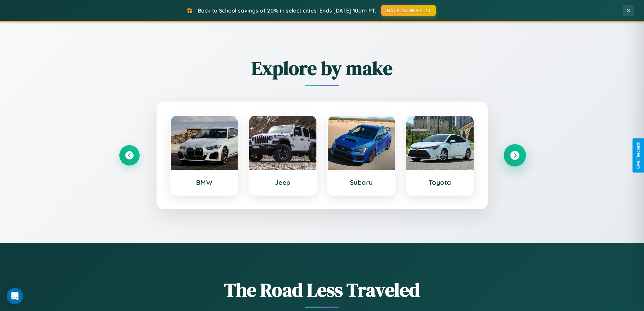 The image size is (644, 311). What do you see at coordinates (283, 182) in the screenshot?
I see `h3: Jeep` at bounding box center [283, 182].